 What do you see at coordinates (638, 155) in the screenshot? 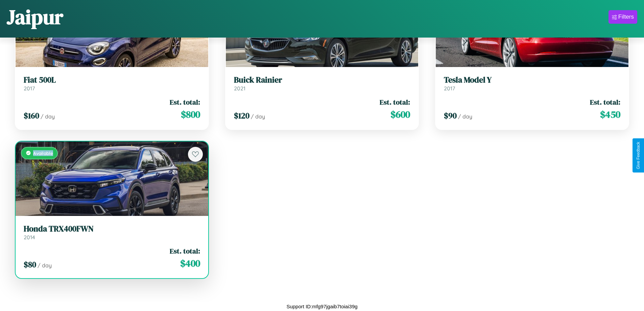
I see `div: Give Feedback` at bounding box center [638, 155].